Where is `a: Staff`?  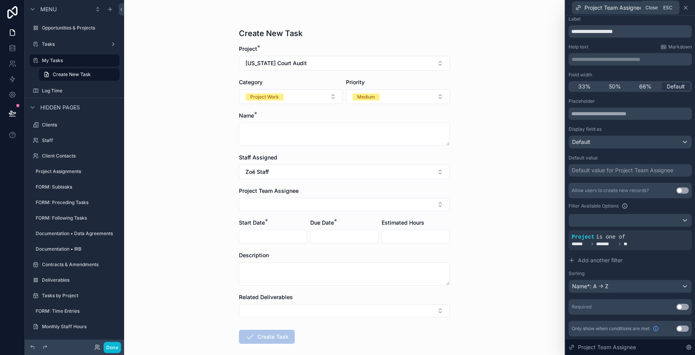 a: Staff is located at coordinates (74, 140).